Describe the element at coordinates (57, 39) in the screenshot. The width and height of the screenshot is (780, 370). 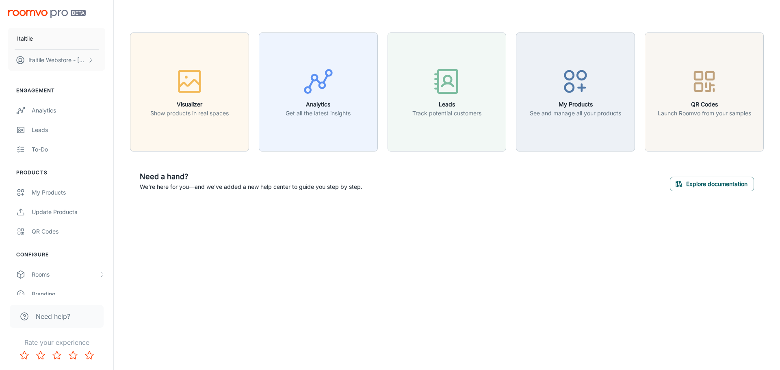
I see `button: Italtile` at that location.